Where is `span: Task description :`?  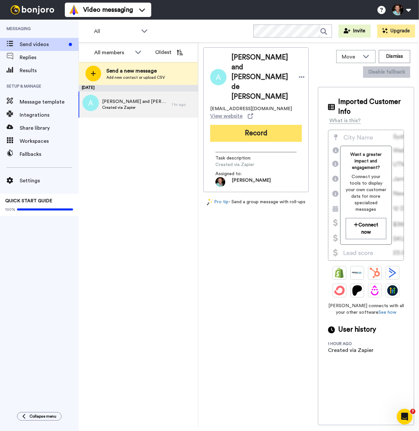
span: Task description : is located at coordinates (238, 158).